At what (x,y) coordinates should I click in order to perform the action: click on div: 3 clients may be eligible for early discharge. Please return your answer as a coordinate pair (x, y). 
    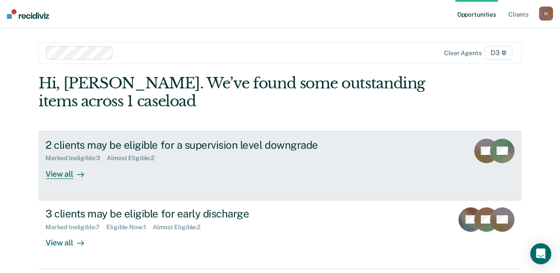
    Looking at the image, I should click on (199, 213).